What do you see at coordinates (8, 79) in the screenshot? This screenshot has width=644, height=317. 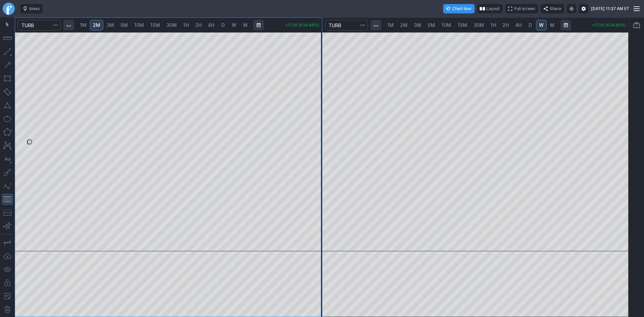 I see `button: Rectangle` at bounding box center [8, 79].